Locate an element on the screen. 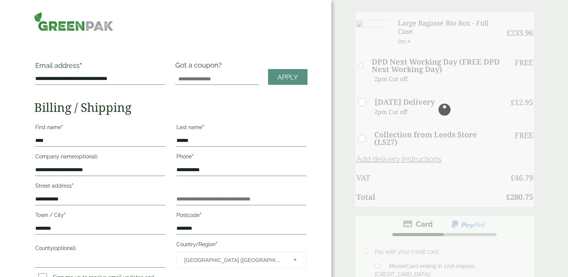  a: Apply is located at coordinates (287, 77).